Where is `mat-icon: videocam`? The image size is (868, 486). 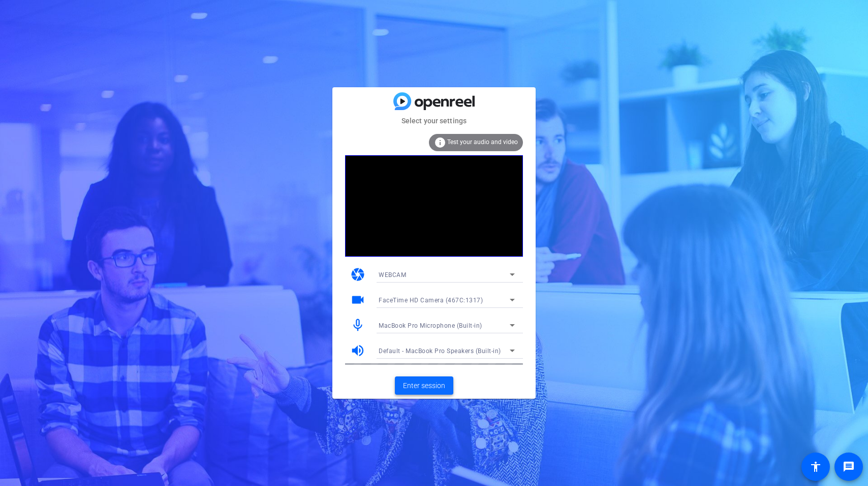 mat-icon: videocam is located at coordinates (358, 300).